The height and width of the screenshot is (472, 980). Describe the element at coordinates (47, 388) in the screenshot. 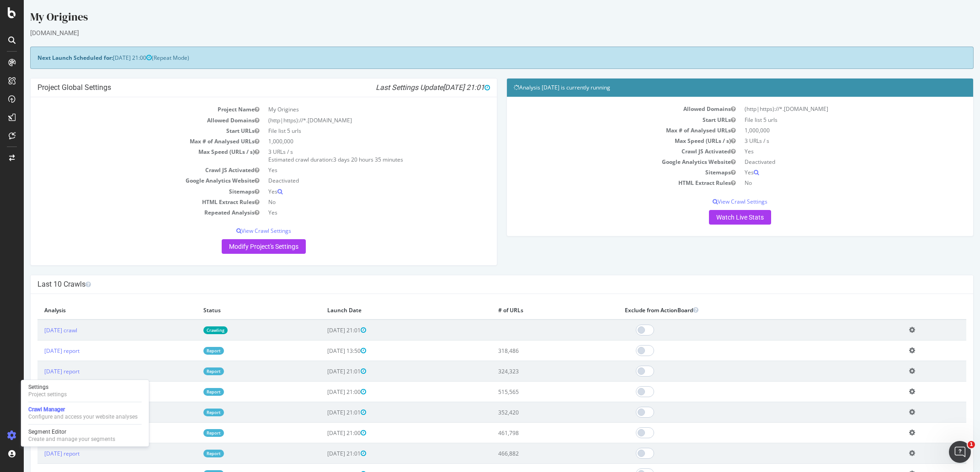

I see `div: Settings` at that location.